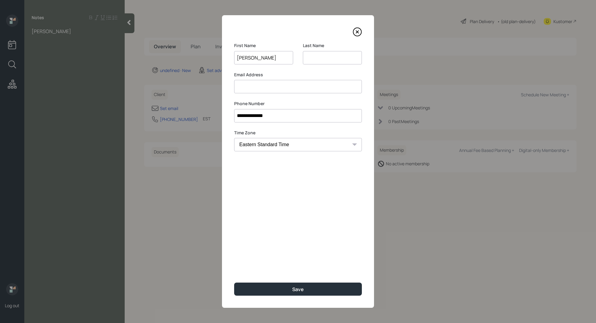  Describe the element at coordinates (298, 133) in the screenshot. I see `label: Time Zone` at that location.